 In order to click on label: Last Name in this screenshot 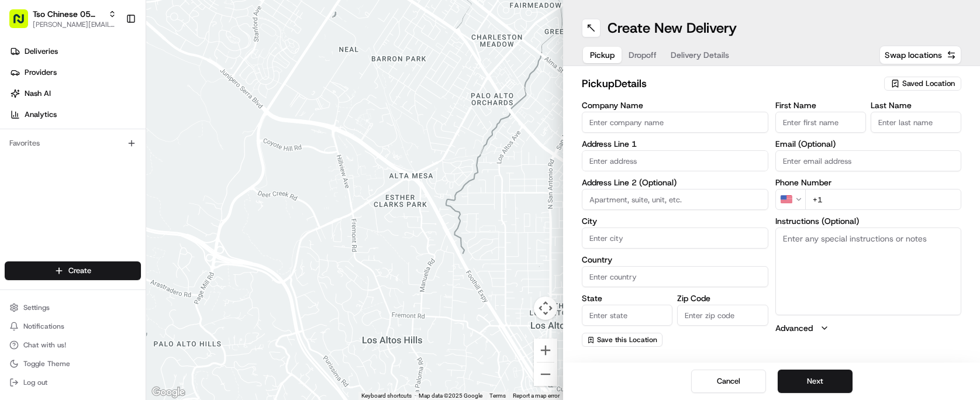, I will do `click(916, 105)`.